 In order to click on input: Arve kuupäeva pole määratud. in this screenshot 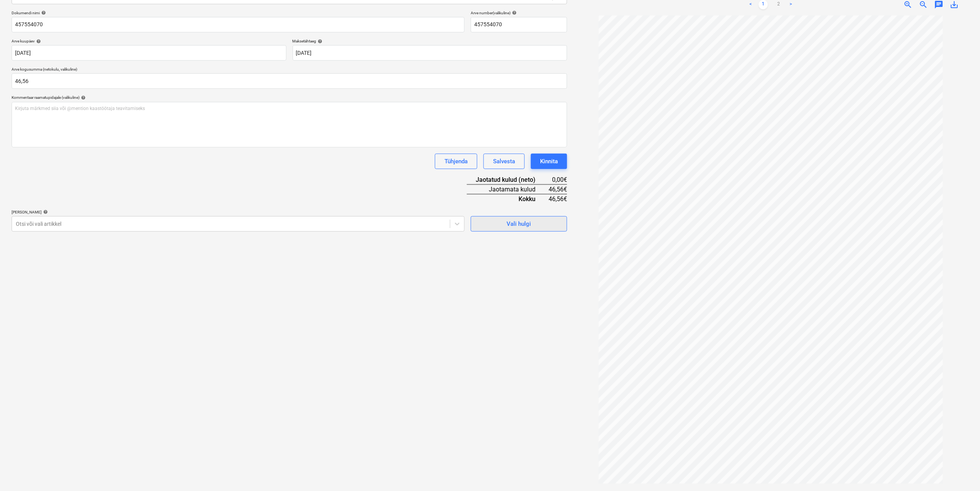, I will do `click(149, 53)`.